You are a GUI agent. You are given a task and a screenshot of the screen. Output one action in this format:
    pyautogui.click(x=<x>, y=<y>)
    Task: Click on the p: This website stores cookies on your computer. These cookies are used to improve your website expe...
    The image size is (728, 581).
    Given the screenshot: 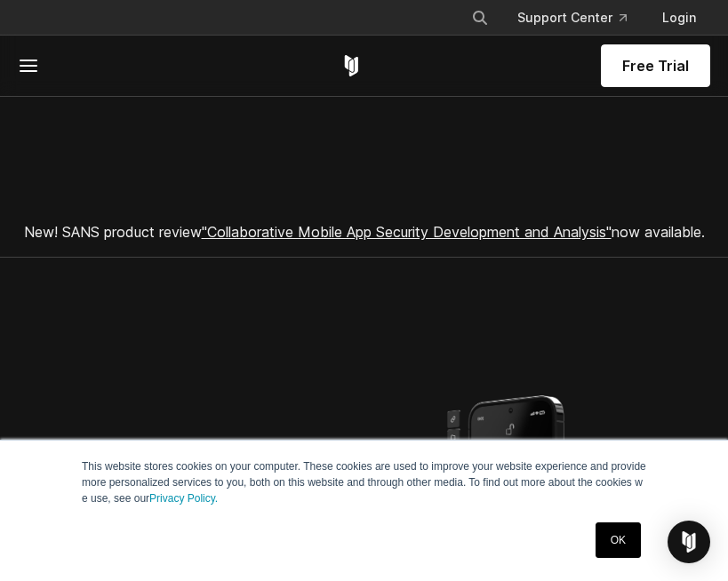 What is the action you would take?
    pyautogui.click(x=364, y=483)
    